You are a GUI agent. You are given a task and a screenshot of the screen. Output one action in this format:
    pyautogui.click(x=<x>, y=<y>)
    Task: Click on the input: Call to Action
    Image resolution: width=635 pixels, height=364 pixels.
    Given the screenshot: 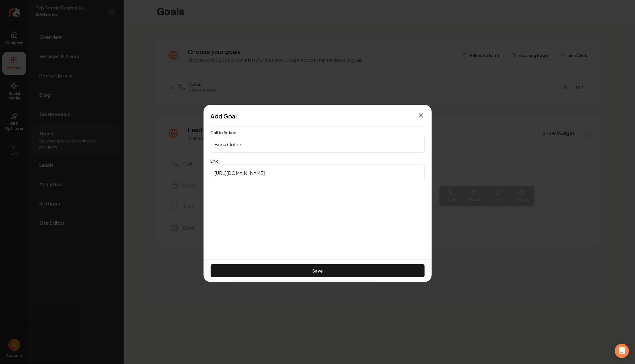 What is the action you would take?
    pyautogui.click(x=318, y=145)
    